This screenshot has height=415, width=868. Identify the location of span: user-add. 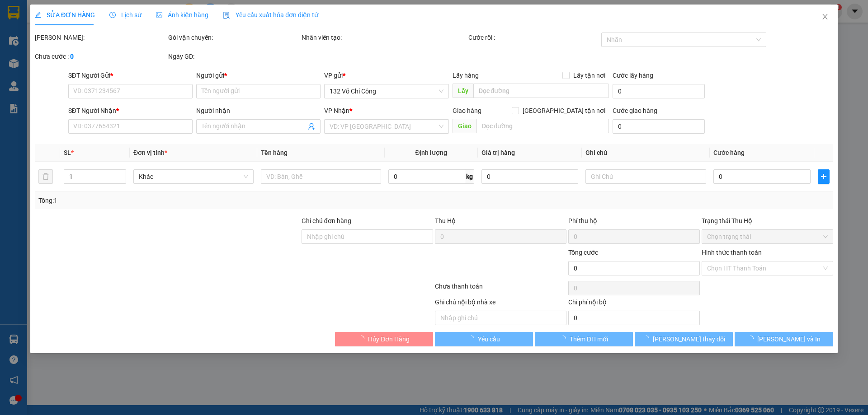
(312, 126).